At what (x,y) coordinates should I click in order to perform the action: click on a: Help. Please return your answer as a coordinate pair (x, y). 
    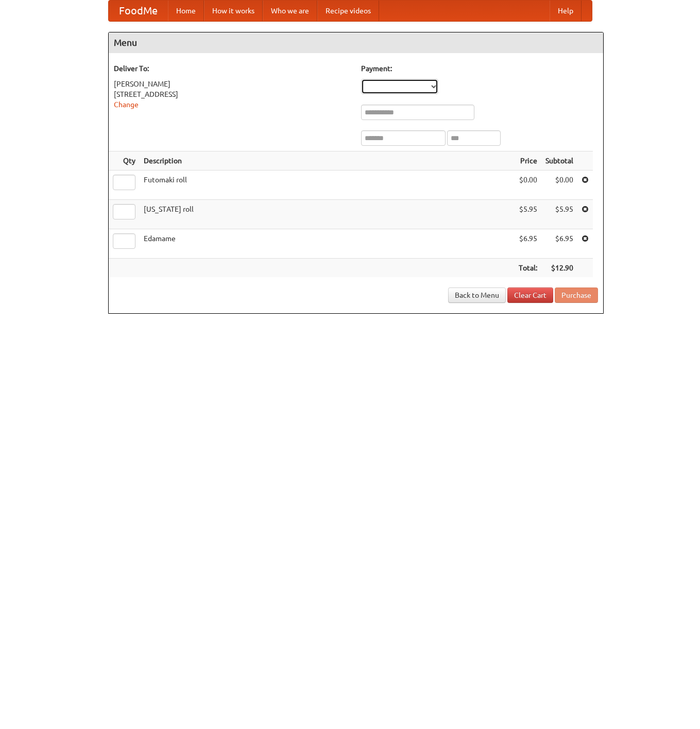
    Looking at the image, I should click on (566, 11).